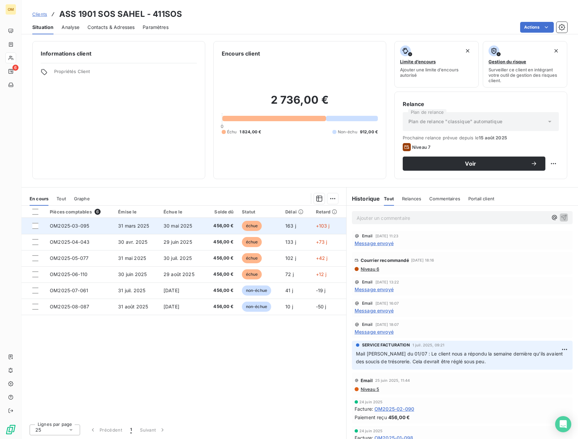 This screenshot has height=439, width=578. I want to click on button: Précédent, so click(106, 430).